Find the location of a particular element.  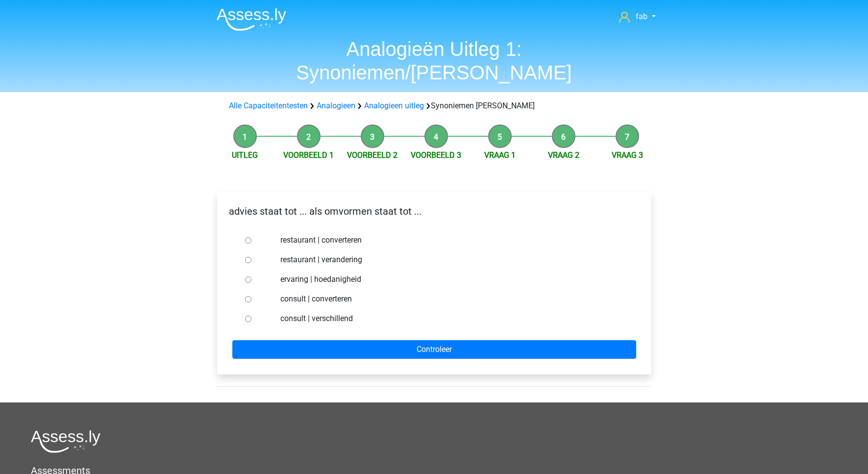

a: Uitleg is located at coordinates (244, 154).